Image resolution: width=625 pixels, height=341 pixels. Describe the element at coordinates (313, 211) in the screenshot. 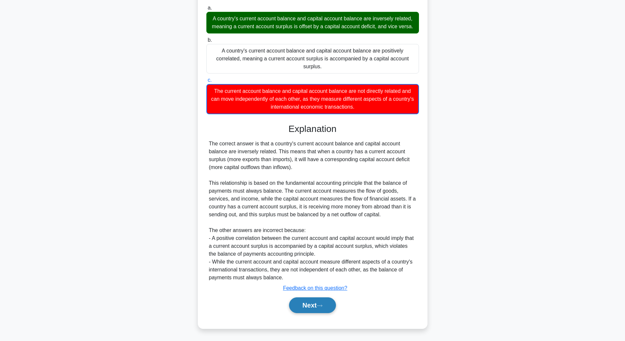

I see `div: The correct answer is that a country's current account balance and capital account balance are in...` at that location.